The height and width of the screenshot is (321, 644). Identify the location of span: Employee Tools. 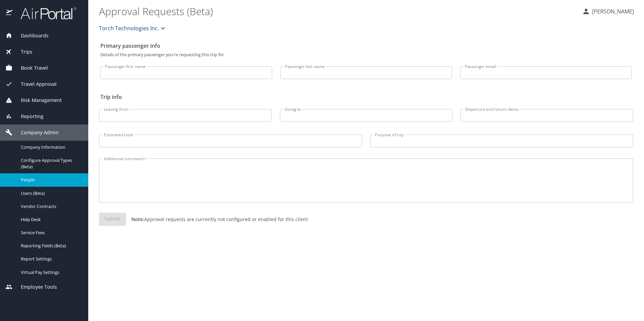
(35, 287).